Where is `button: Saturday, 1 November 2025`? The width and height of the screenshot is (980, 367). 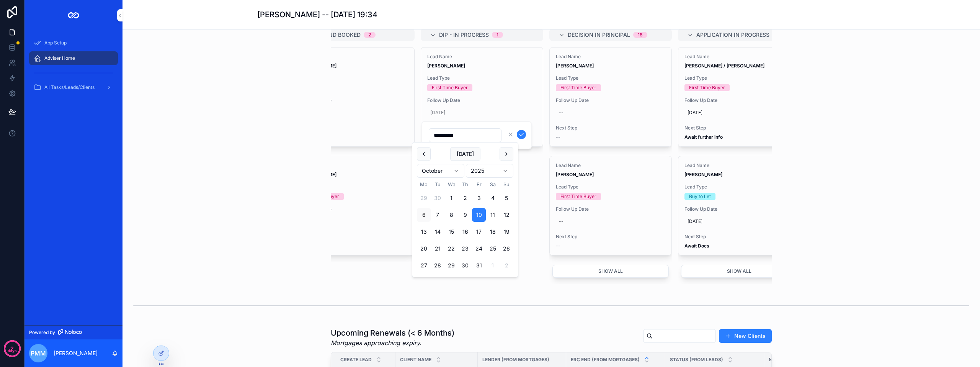
button: Saturday, 1 November 2025 is located at coordinates (493, 265).